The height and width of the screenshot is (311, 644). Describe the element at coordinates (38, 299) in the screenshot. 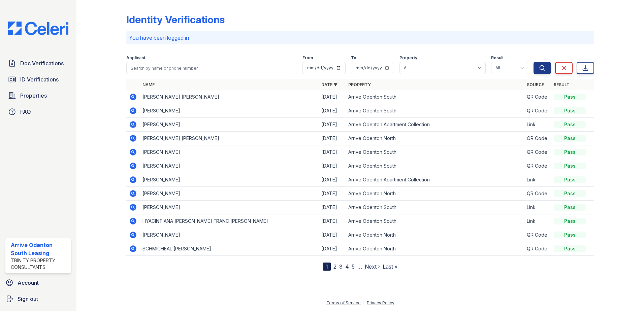

I see `button: Sign out` at that location.